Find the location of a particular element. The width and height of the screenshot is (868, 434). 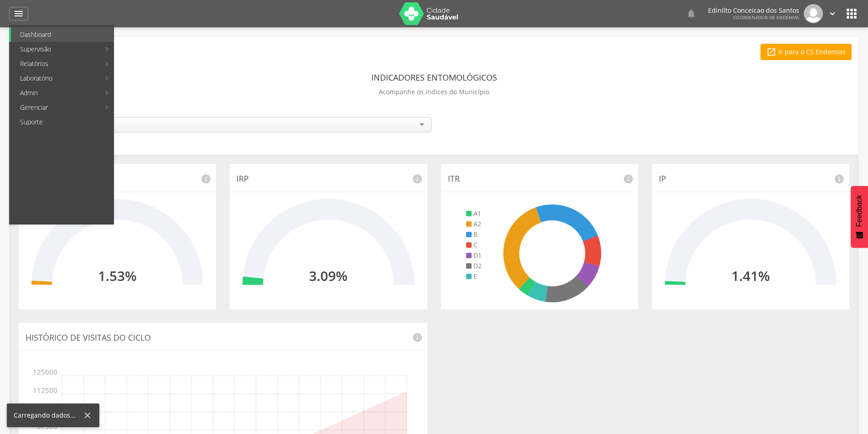

a: Dashboard is located at coordinates (62, 35).